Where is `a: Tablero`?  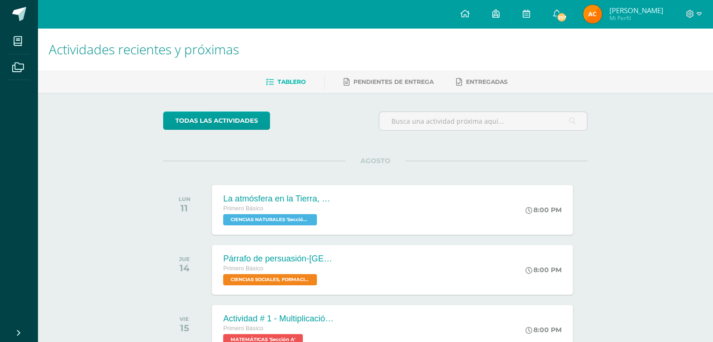
a: Tablero is located at coordinates (285, 82).